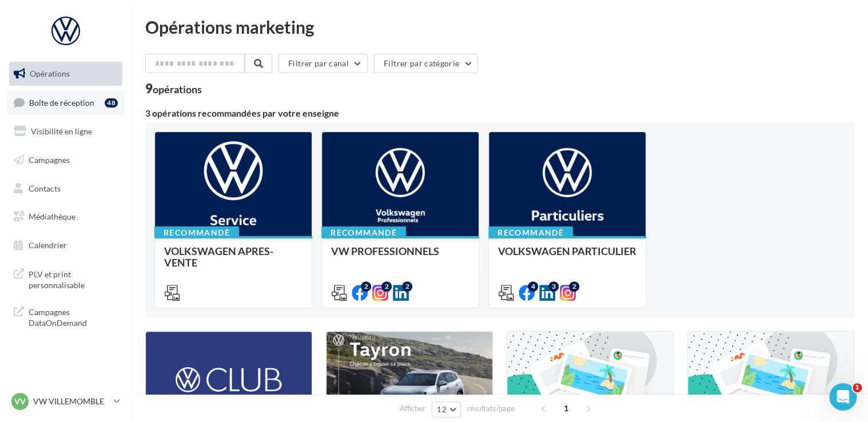  Describe the element at coordinates (66, 189) in the screenshot. I see `a: Contacts` at that location.